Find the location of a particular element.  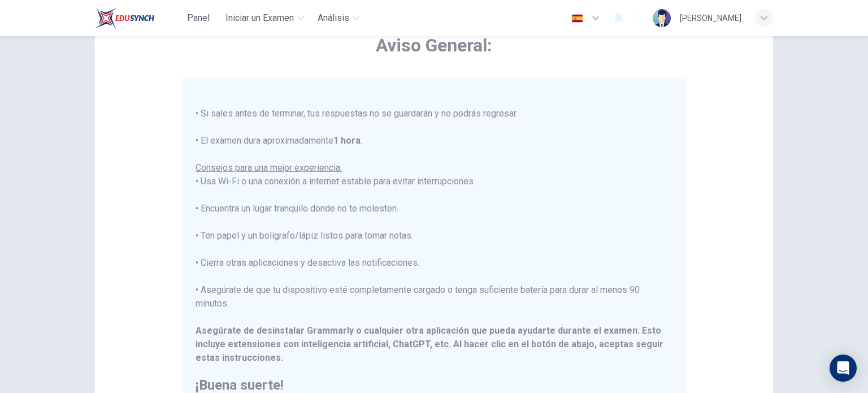

button: Iniciar un Examen is located at coordinates (264, 18).